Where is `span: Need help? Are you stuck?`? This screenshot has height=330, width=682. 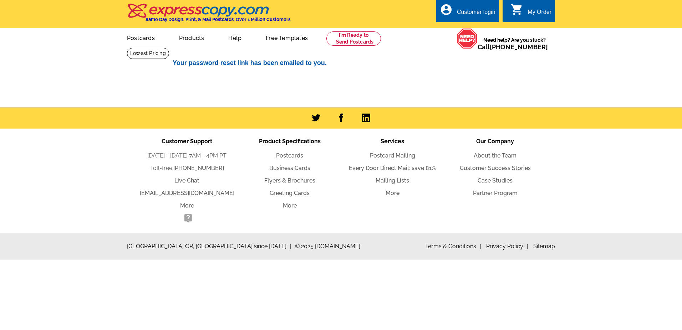
span: Need help? Are you stuck? is located at coordinates (515, 44).